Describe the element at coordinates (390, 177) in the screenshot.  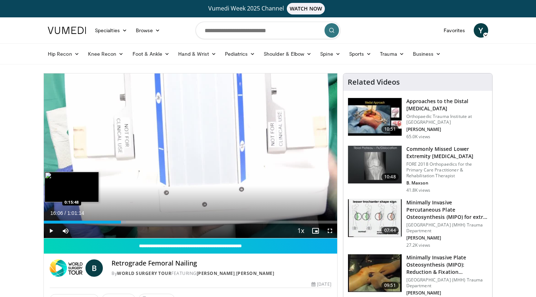
I see `span: 10:48` at that location.